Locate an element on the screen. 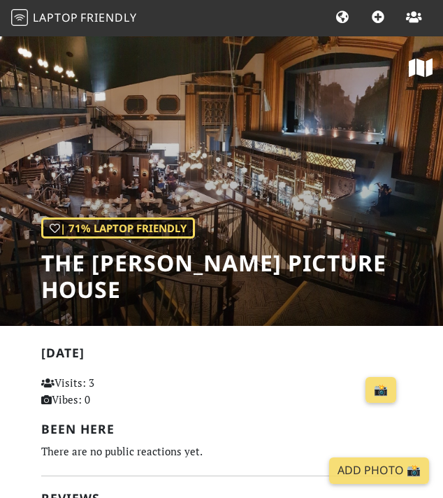 The width and height of the screenshot is (443, 498). div: There are no public reactions yet. is located at coordinates (222, 451).